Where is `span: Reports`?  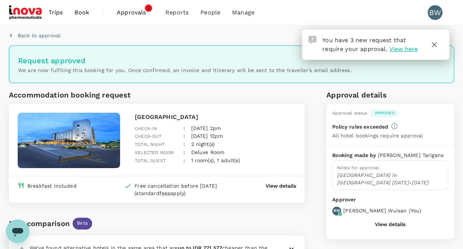
span: Reports is located at coordinates (177, 13).